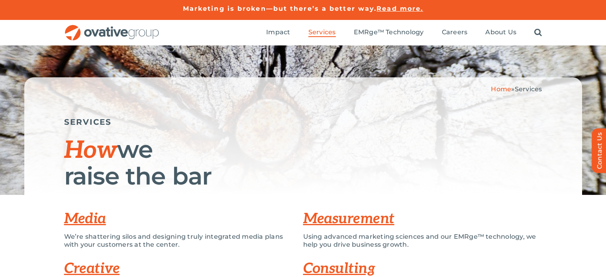 The width and height of the screenshot is (606, 277). I want to click on a: Measurement, so click(348, 219).